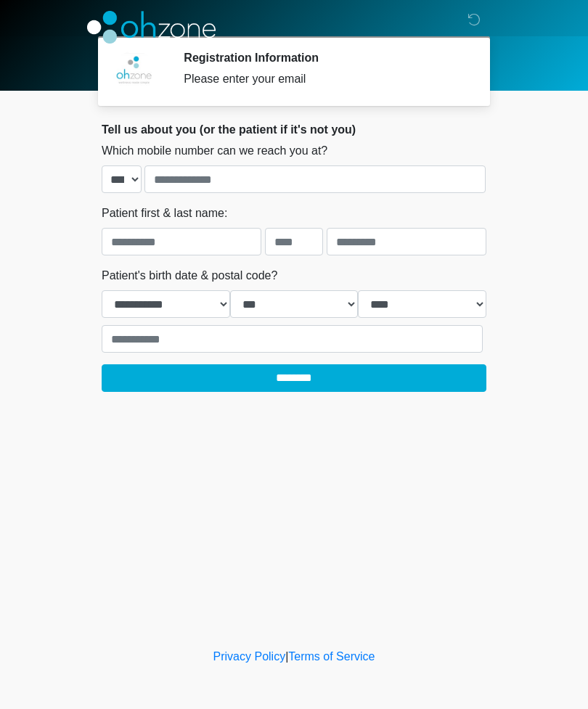 This screenshot has height=709, width=588. What do you see at coordinates (324, 80) in the screenshot?
I see `div: Please enter your email` at bounding box center [324, 80].